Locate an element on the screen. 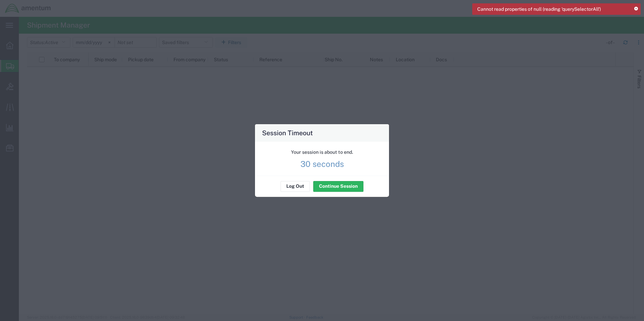 This screenshot has height=321, width=644. div: Your session is about to end. is located at coordinates (322, 152).